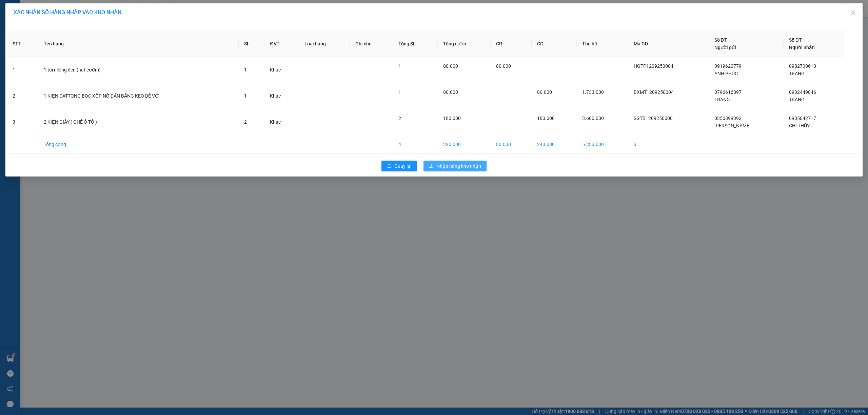 The image size is (868, 415). I want to click on th: Tổng cước, so click(464, 44).